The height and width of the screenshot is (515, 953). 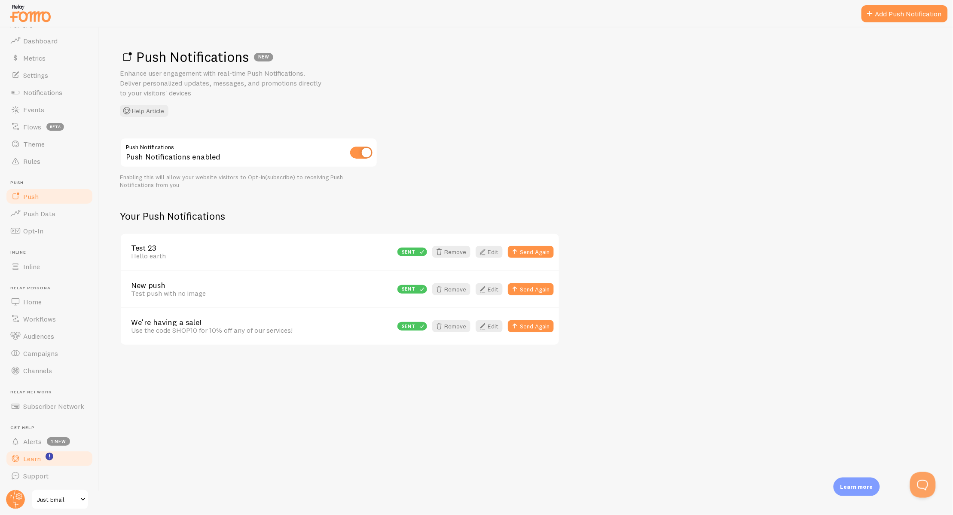 I want to click on span: 1 new, so click(x=58, y=441).